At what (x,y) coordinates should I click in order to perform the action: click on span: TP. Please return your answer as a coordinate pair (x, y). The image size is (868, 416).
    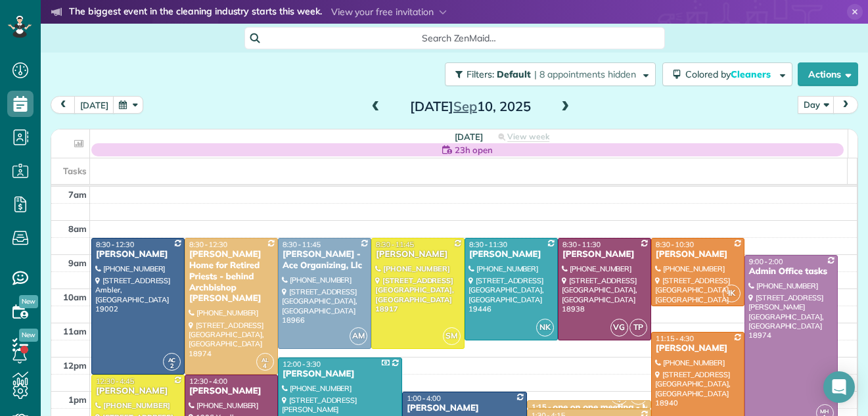
    Looking at the image, I should click on (638, 328).